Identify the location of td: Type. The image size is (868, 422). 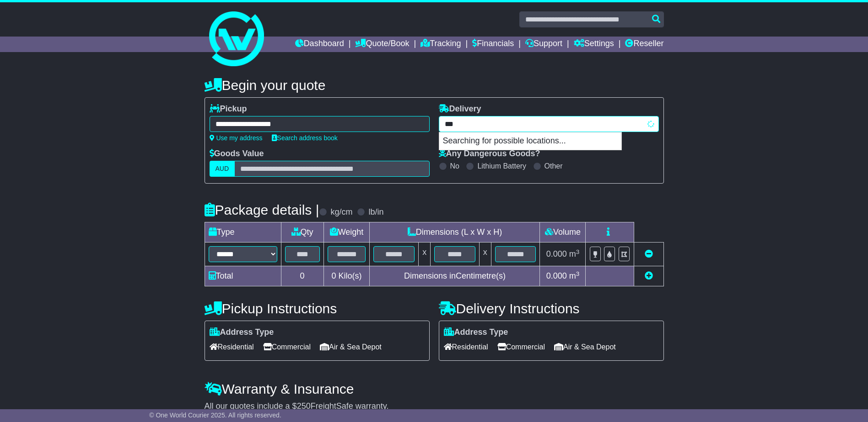
(243, 233).